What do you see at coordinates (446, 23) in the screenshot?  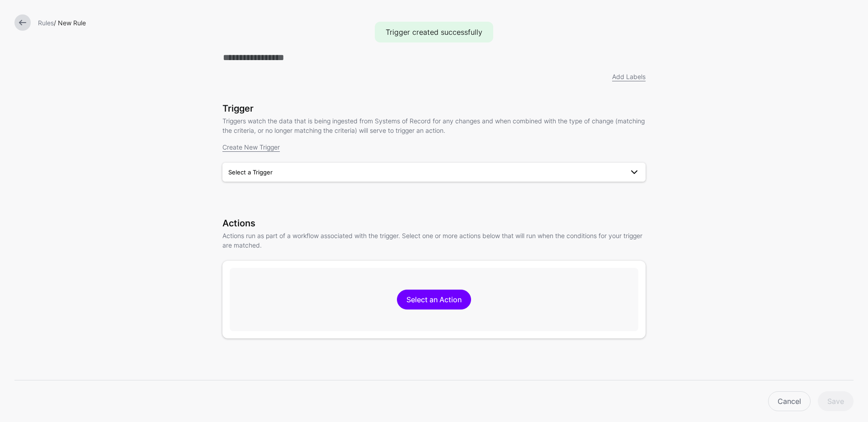 I see `div: / New Rule` at bounding box center [446, 23].